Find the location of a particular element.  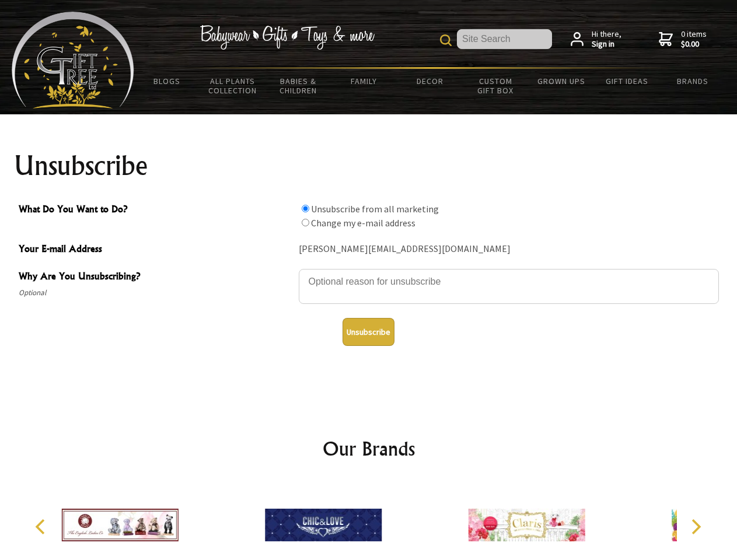

label: Unsubscribe from all marketing is located at coordinates (375, 209).